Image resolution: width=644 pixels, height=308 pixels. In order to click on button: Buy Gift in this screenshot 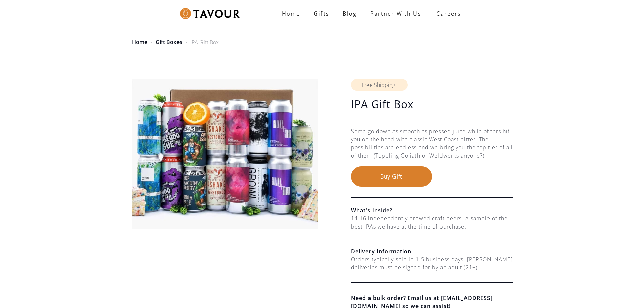, I will do `click(391, 176)`.